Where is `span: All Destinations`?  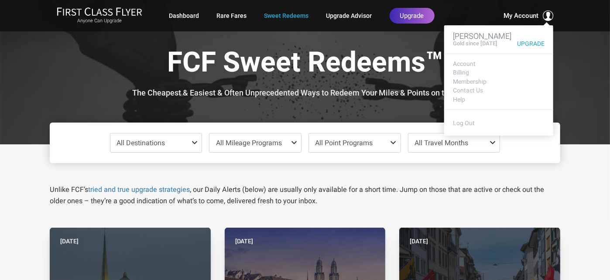
span: All Destinations is located at coordinates (141, 143).